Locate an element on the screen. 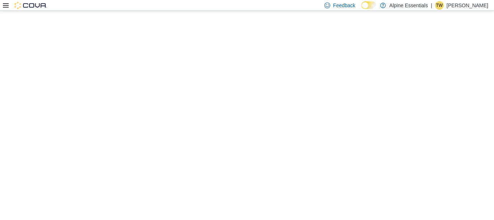 The image size is (494, 220). div: Tyler Wilkinsen is located at coordinates (440, 5).